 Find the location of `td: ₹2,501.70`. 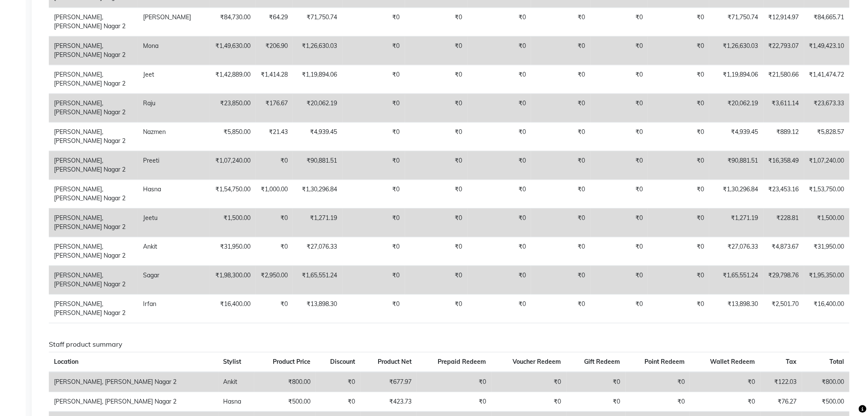

td: ₹2,501.70 is located at coordinates (783, 308).